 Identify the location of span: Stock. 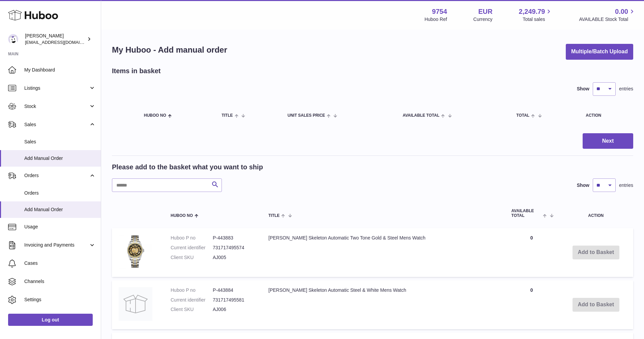
(56, 106).